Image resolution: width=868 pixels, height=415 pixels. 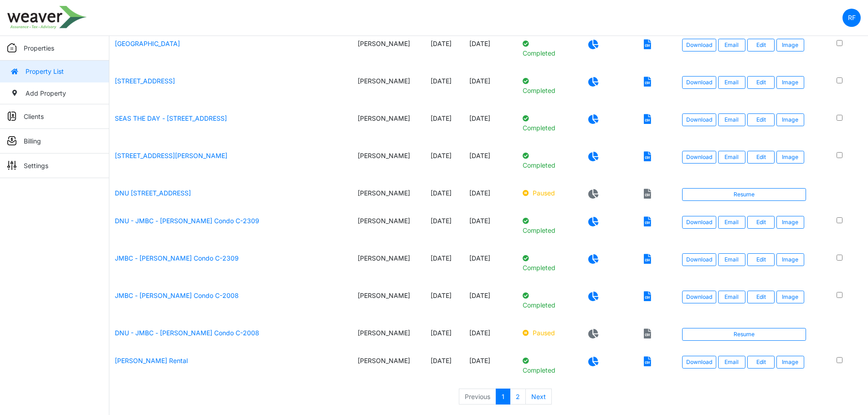 I want to click on a: 1, so click(x=503, y=397).